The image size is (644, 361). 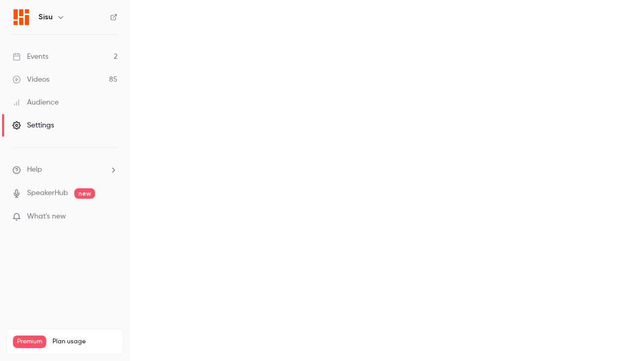 What do you see at coordinates (31, 79) in the screenshot?
I see `div: Videos` at bounding box center [31, 79].